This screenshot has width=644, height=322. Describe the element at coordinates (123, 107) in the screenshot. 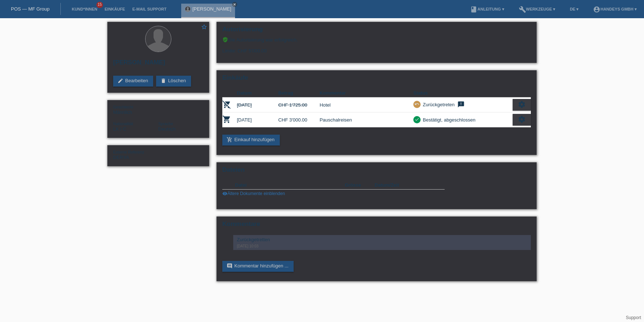

I see `span: Geschlecht` at that location.